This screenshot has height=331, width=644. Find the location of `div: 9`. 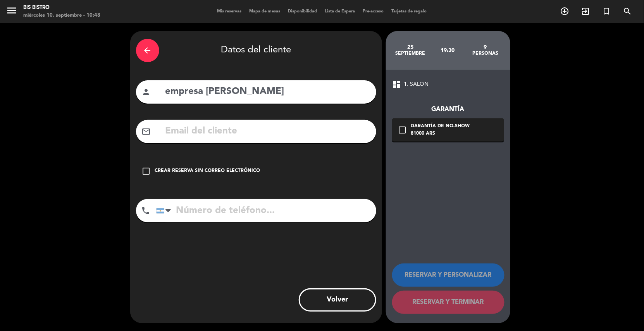

div: 9 is located at coordinates (485, 47).